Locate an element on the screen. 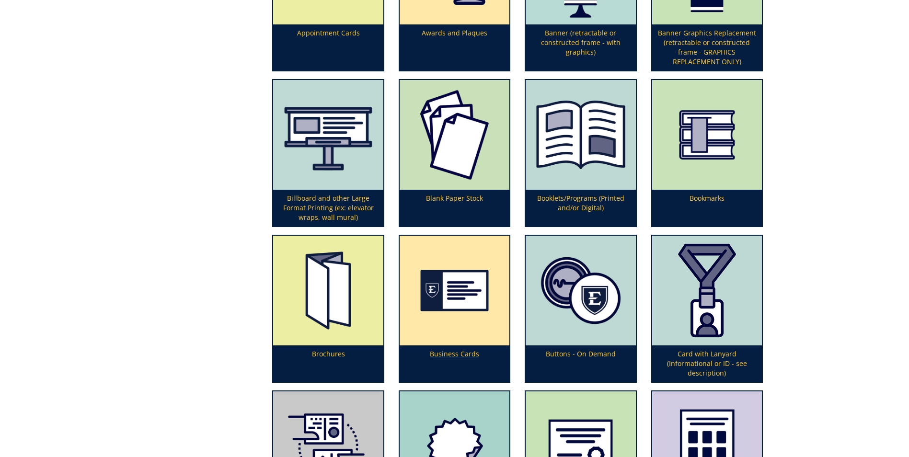 Image resolution: width=909 pixels, height=457 pixels. a: Blank Paper Stock is located at coordinates (454, 153).